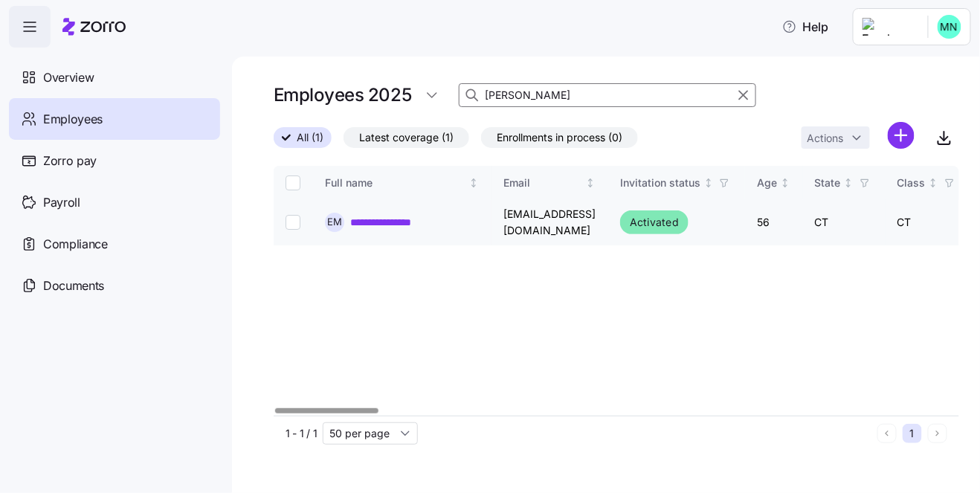 The height and width of the screenshot is (493, 980). What do you see at coordinates (301, 434) in the screenshot?
I see `span: 1 - 1 / 1` at bounding box center [301, 434].